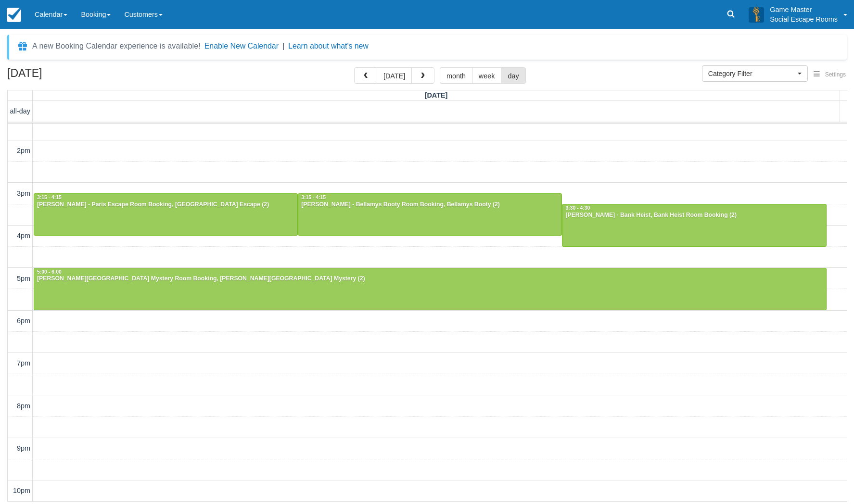  I want to click on button: Category Filter, so click(754, 73).